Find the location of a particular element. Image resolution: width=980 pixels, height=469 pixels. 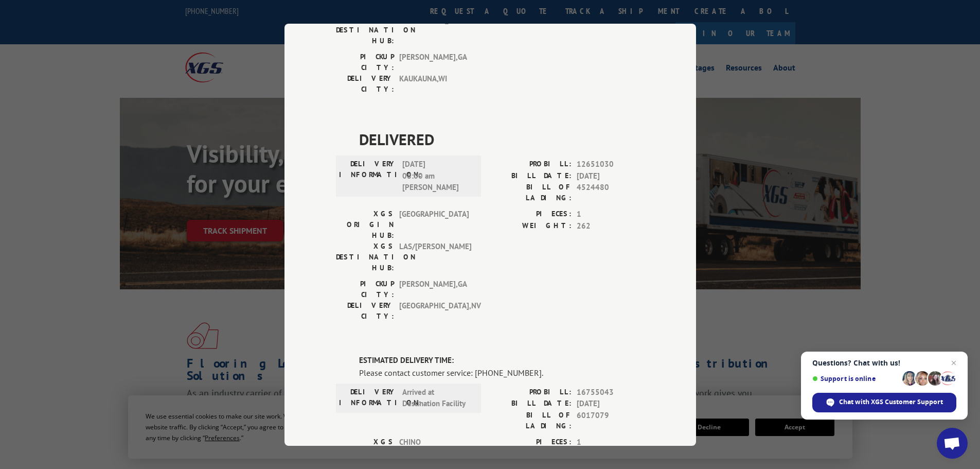

span: 16755043 is located at coordinates (611, 392).